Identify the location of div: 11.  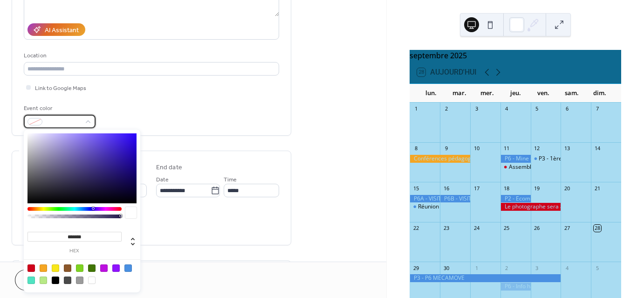
(507, 148).